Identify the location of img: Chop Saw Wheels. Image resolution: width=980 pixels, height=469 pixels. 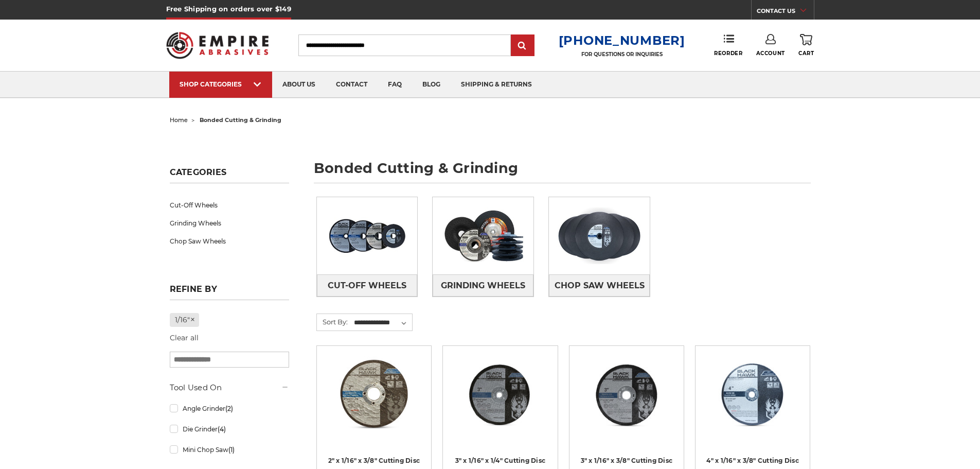
(599, 236).